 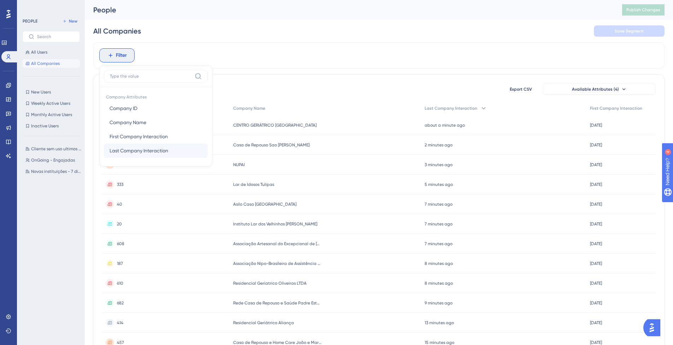 What do you see at coordinates (120, 264) in the screenshot?
I see `span: 187` at bounding box center [120, 264].